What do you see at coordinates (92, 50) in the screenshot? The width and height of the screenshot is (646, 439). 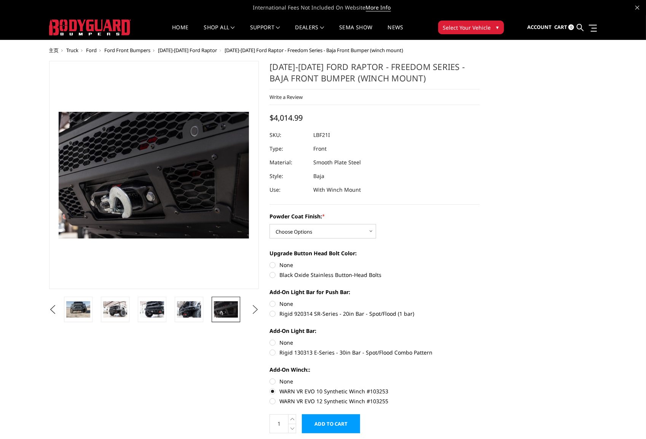 I see `a: Ford` at bounding box center [92, 50].